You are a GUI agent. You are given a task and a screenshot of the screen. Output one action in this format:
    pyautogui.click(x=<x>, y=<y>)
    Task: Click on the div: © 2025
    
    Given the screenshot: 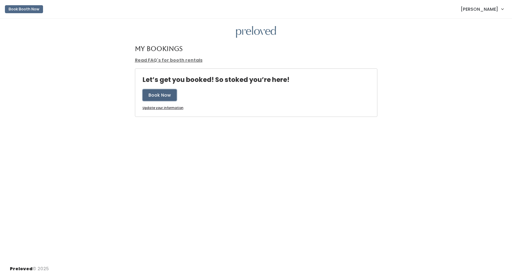 What is the action you would take?
    pyautogui.click(x=29, y=267)
    